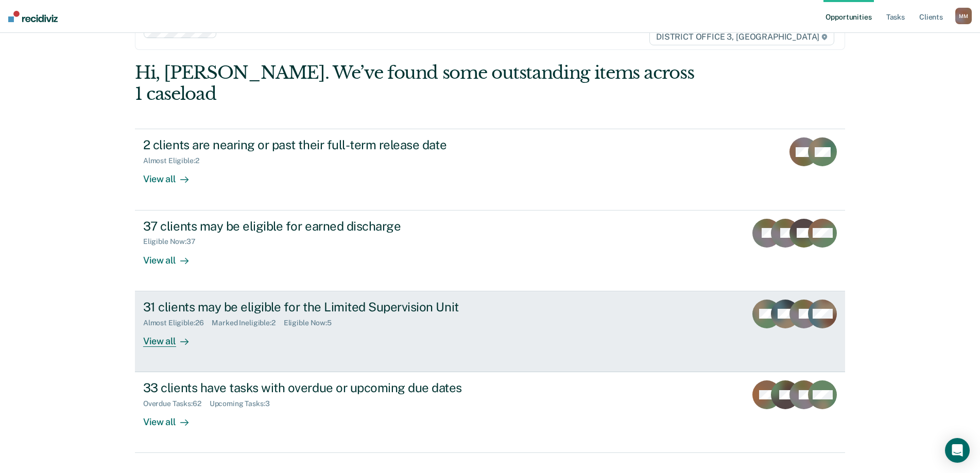 Image resolution: width=980 pixels, height=473 pixels. Describe the element at coordinates (244, 403) in the screenshot. I see `div: Upcoming Tasks : 3` at that location.